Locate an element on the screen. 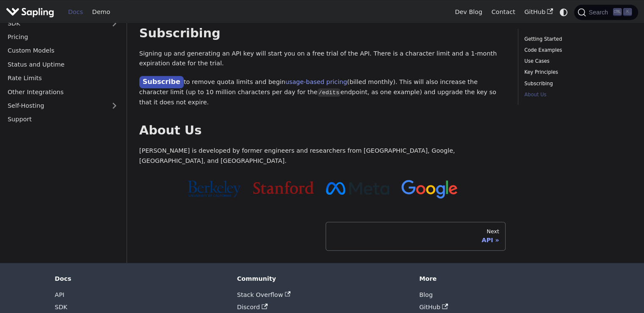 Image resolution: width=644 pixels, height=313 pixels. a: Dev Blog is located at coordinates (468, 12).